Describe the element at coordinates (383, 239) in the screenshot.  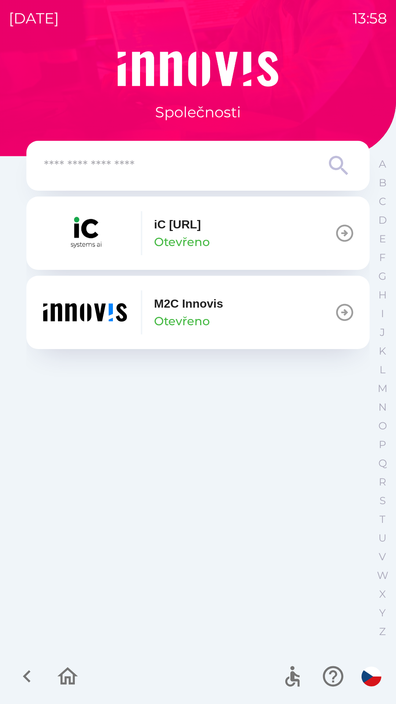
I see `button: E` at that location.